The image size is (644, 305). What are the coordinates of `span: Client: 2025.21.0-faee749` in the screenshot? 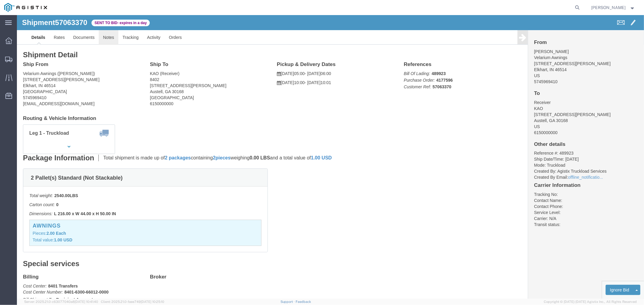 It's located at (133, 302).